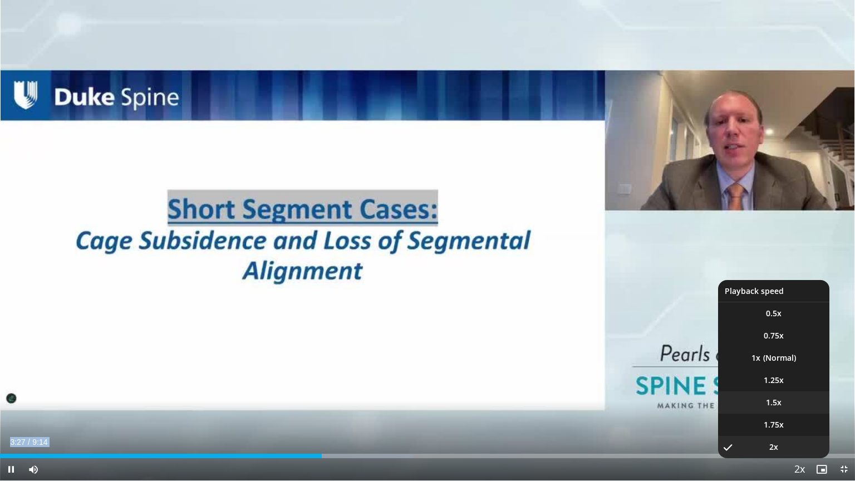 Image resolution: width=855 pixels, height=481 pixels. Describe the element at coordinates (17, 442) in the screenshot. I see `span: 3:27` at that location.